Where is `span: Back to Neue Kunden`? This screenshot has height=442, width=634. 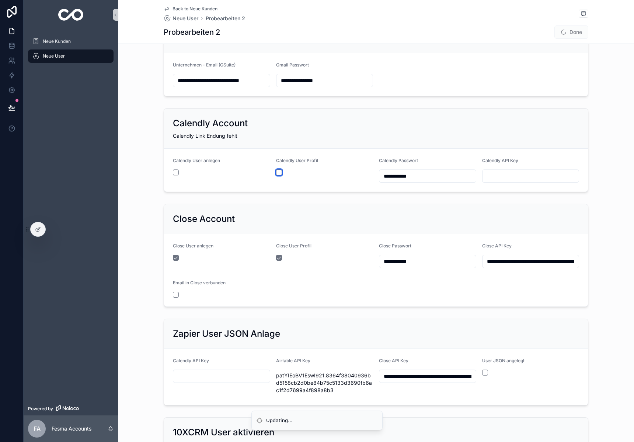
span: Back to Neue Kunden is located at coordinates (195, 9).